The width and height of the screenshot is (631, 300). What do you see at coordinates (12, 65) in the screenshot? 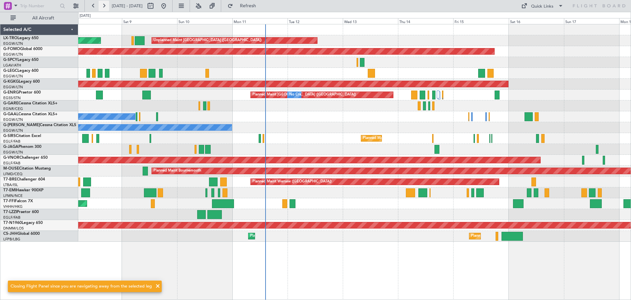
I see `a: LGAV/ATH` at bounding box center [12, 65].